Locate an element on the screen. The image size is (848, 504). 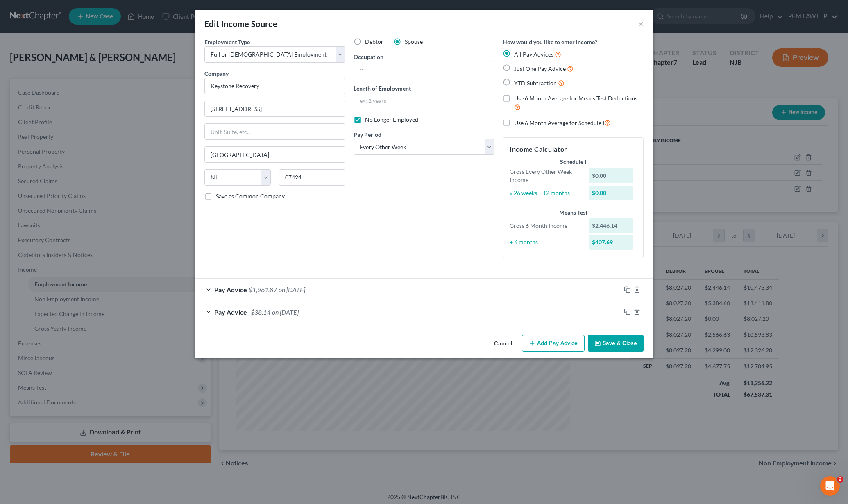
div: Means Test is located at coordinates (573, 212).